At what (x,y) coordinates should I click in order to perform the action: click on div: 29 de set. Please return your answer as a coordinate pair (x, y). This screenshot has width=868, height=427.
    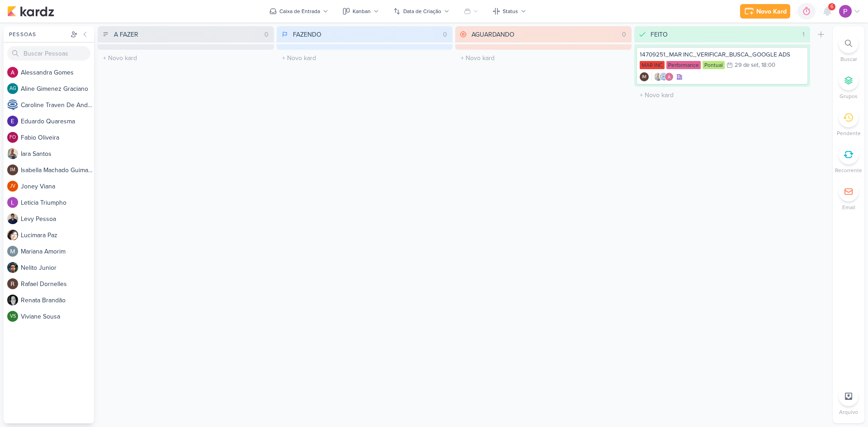
    Looking at the image, I should click on (746, 65).